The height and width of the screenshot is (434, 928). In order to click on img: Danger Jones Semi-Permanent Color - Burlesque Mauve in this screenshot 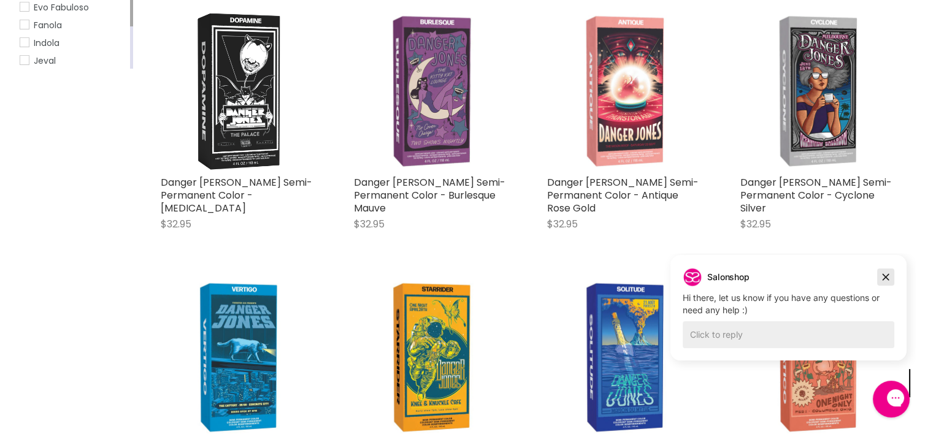, I will do `click(432, 91)`.